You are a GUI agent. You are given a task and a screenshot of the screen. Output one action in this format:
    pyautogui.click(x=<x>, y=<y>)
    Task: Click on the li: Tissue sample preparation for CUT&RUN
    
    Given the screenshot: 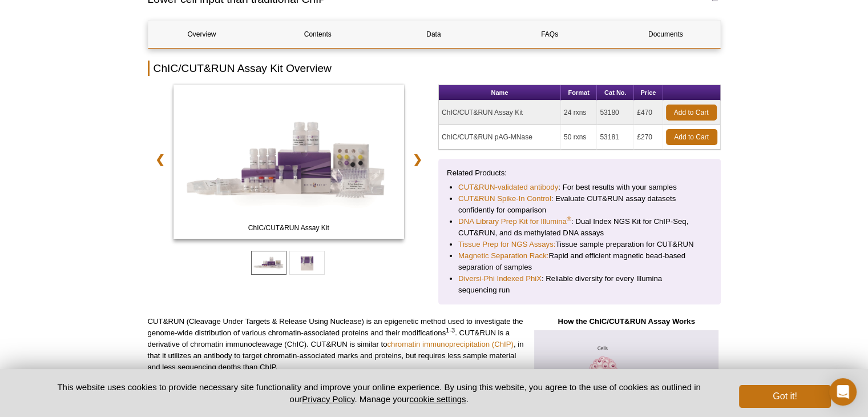 What is the action you would take?
    pyautogui.click(x=579, y=244)
    